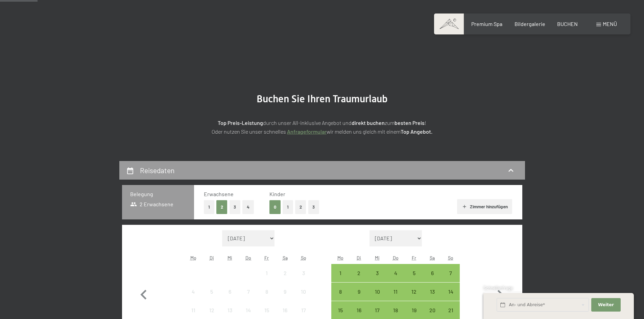  What do you see at coordinates (285, 273) in the screenshot?
I see `div: Sat Aug 02 2025` at bounding box center [285, 273].